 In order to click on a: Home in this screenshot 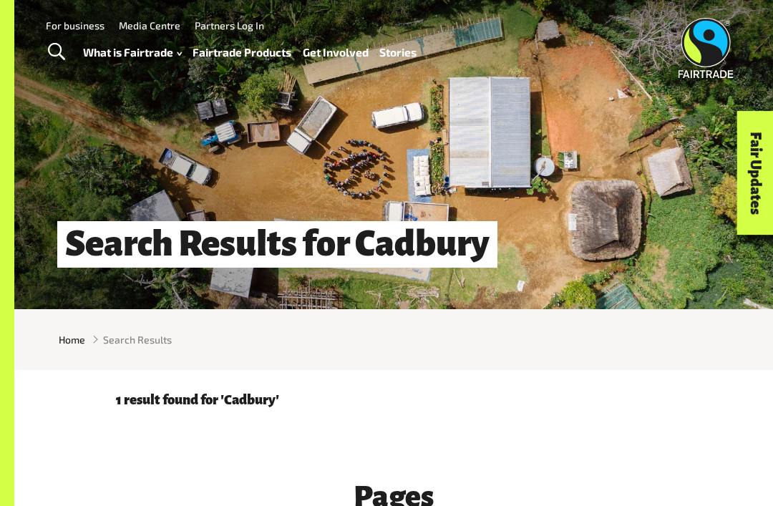, I will do `click(72, 339)`.